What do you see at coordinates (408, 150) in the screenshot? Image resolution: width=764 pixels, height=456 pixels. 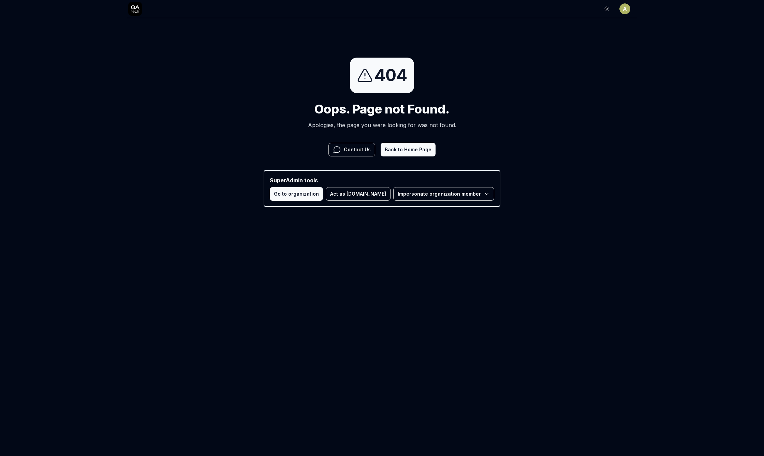 I see `button: Back to Home Page` at bounding box center [408, 150].